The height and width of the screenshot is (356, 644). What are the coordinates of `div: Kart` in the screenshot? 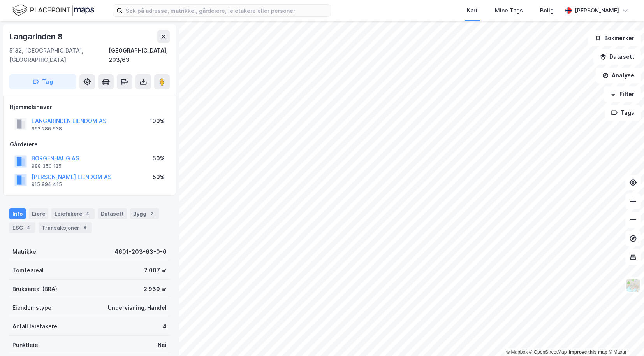 It's located at (472, 10).